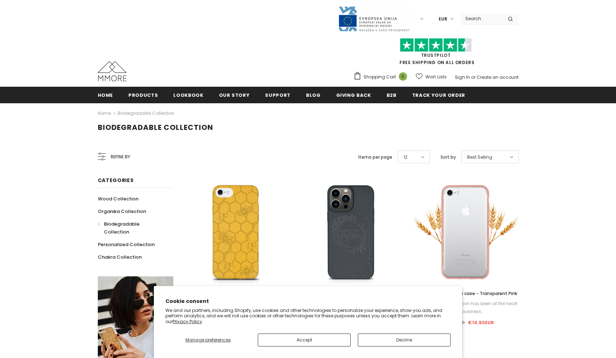 This screenshot has height=358, width=616. I want to click on span: Best Selling, so click(480, 157).